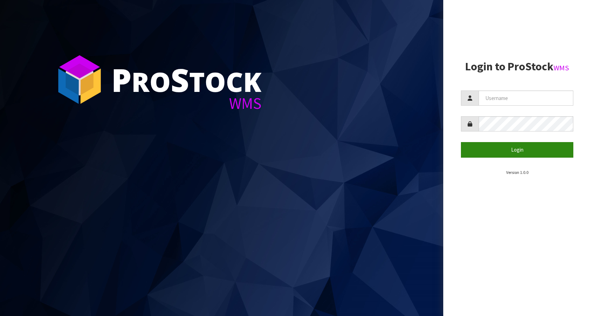 Image resolution: width=591 pixels, height=316 pixels. Describe the element at coordinates (561, 68) in the screenshot. I see `small: WMS` at that location.